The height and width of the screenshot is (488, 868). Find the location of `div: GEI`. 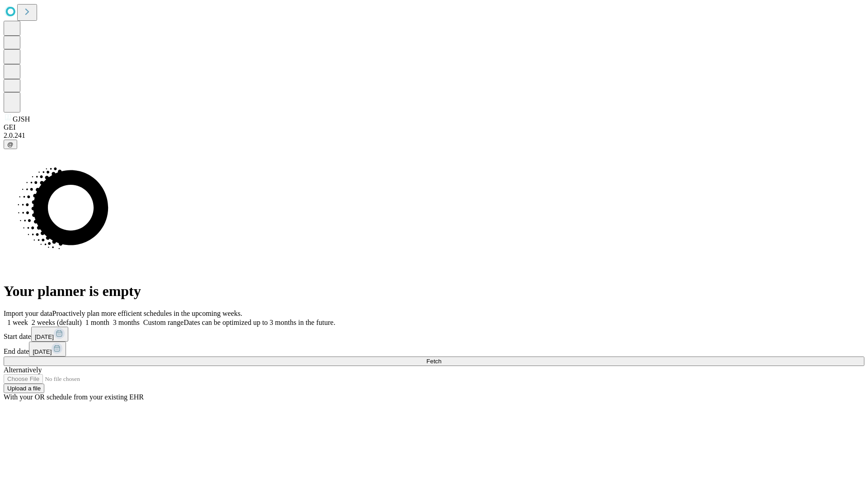

div: GEI is located at coordinates (434, 127).